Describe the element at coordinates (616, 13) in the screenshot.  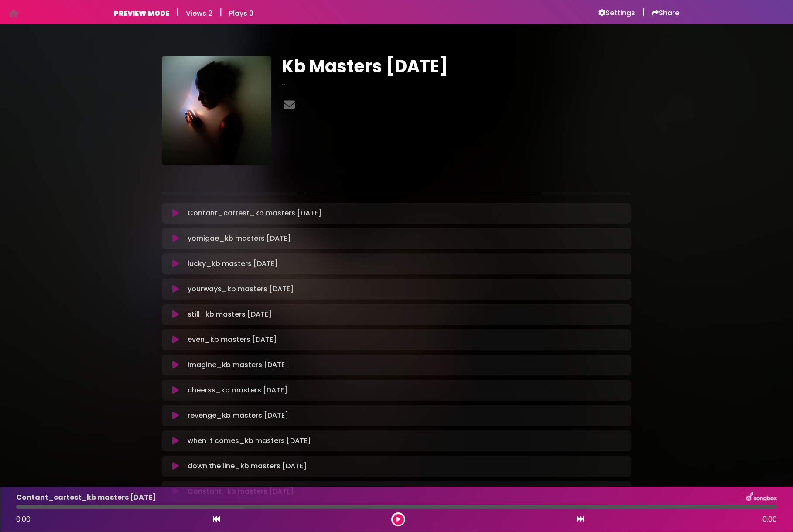
I see `a: Settings` at that location.